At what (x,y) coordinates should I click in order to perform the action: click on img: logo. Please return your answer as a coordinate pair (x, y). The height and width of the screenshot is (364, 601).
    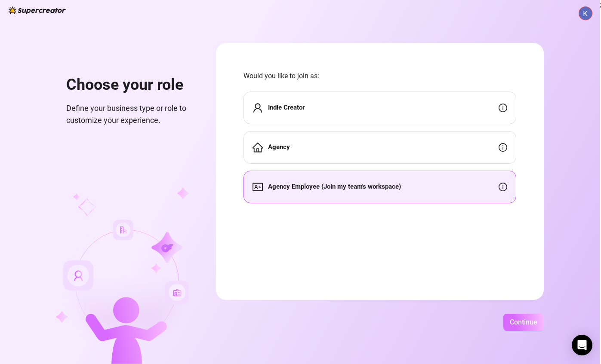
    Looking at the image, I should click on (37, 10).